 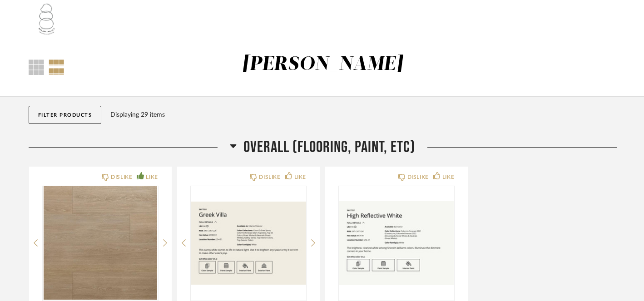 What do you see at coordinates (47, 19) in the screenshot?
I see `img: 901b399f-4d93-45e2-86f3-1fc8cec92181.png` at bounding box center [47, 19].